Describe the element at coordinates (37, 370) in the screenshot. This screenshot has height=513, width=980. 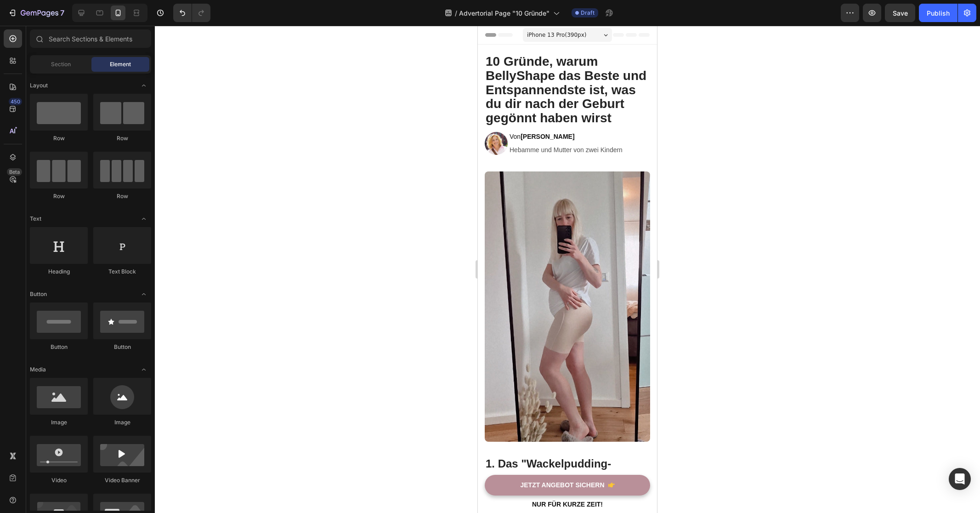
I see `span: Media` at that location.